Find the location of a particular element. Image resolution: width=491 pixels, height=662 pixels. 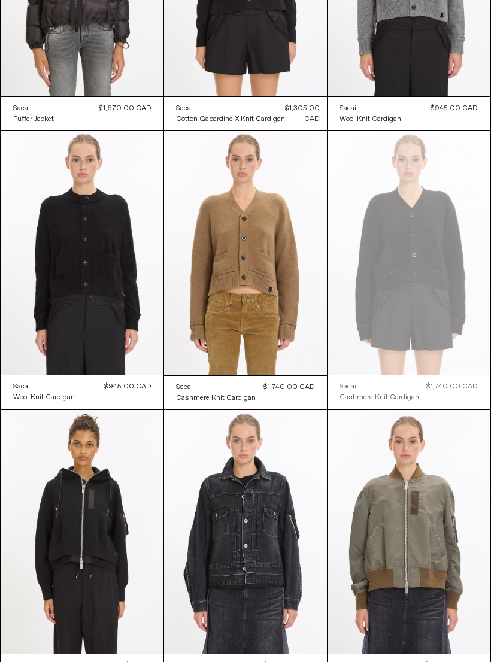

a: Puffer Jacket is located at coordinates (34, 119).